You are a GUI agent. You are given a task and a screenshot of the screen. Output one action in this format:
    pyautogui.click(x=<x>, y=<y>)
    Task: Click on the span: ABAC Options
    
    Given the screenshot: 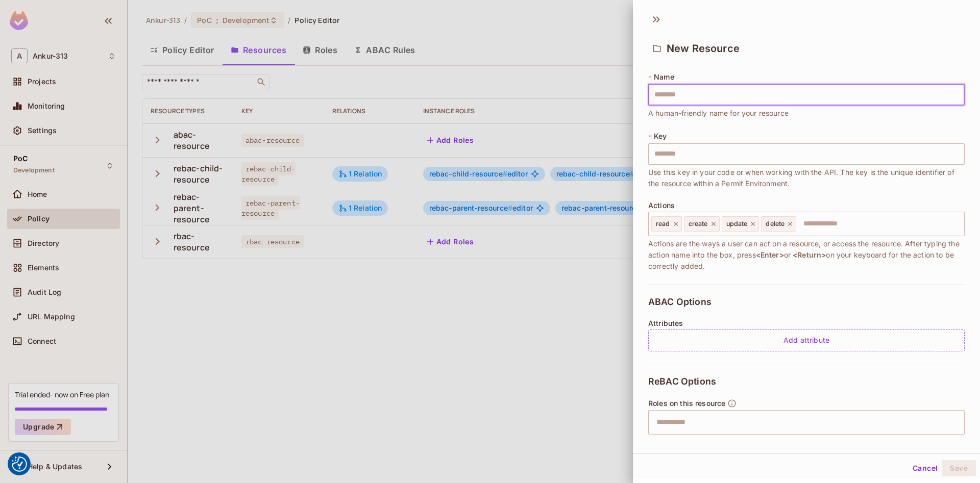 What is the action you would take?
    pyautogui.click(x=680, y=302)
    